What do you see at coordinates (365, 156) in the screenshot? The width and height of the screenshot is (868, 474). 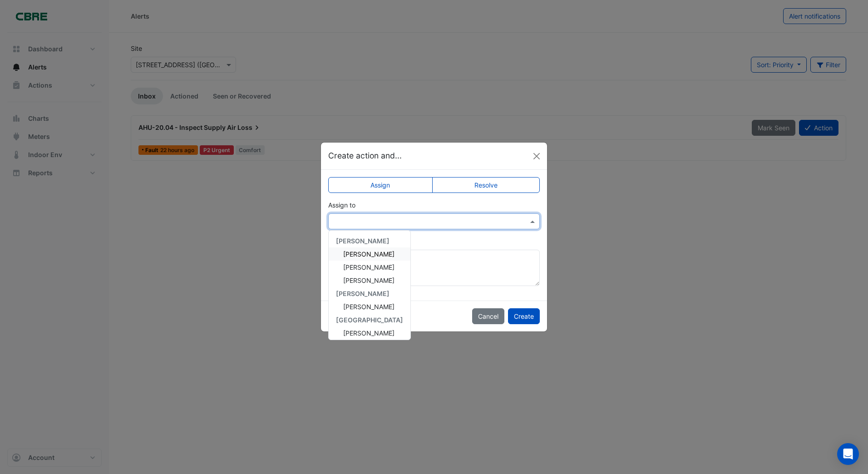 I see `h5: Create action and...` at bounding box center [365, 156].